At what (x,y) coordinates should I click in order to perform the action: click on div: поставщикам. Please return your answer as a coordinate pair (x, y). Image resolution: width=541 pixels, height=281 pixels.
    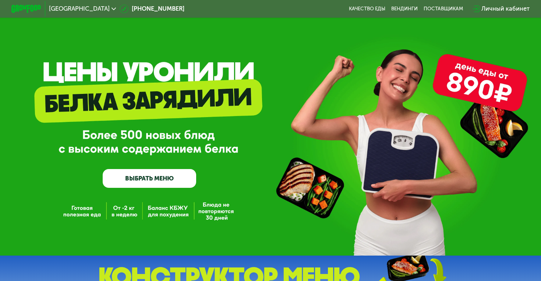
    Looking at the image, I should click on (443, 9).